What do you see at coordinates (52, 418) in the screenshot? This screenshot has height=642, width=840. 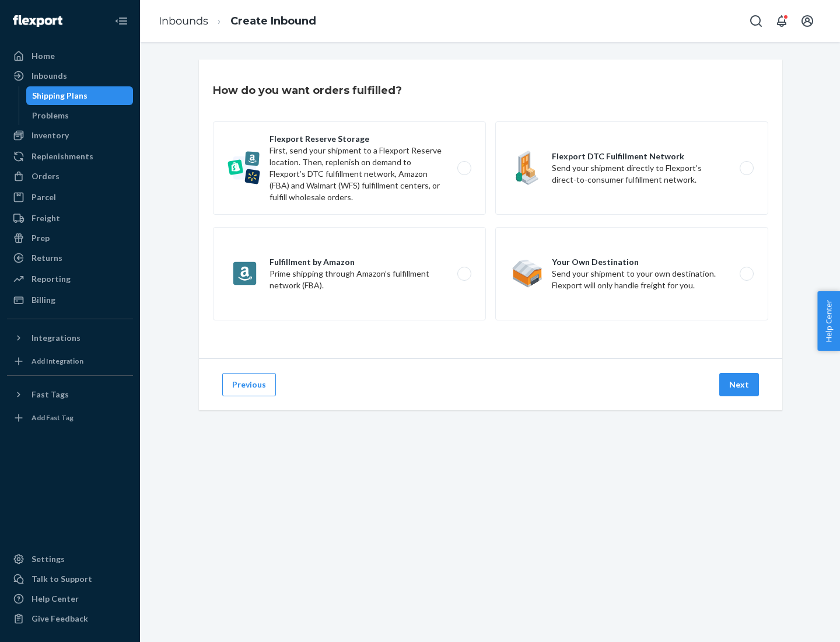 I see `div: Add Fast Tag` at bounding box center [52, 418].